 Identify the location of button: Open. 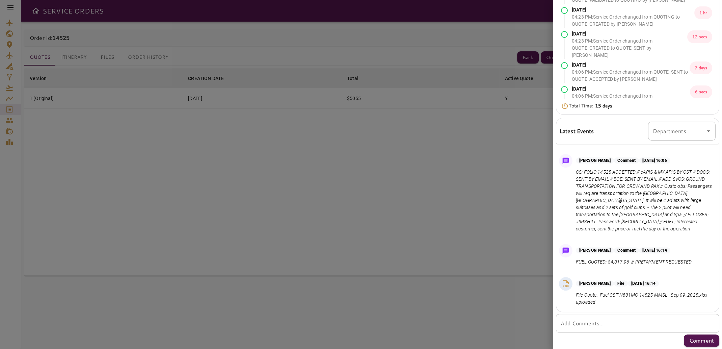
(708, 131).